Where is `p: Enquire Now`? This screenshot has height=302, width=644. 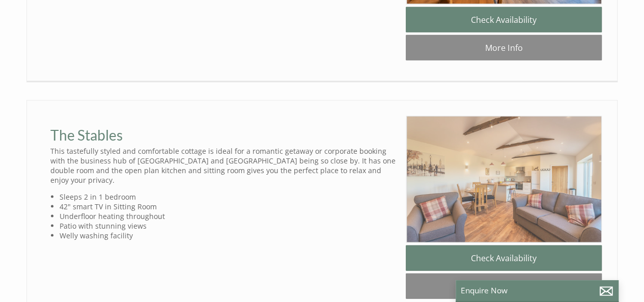 p: Enquire Now is located at coordinates (537, 290).